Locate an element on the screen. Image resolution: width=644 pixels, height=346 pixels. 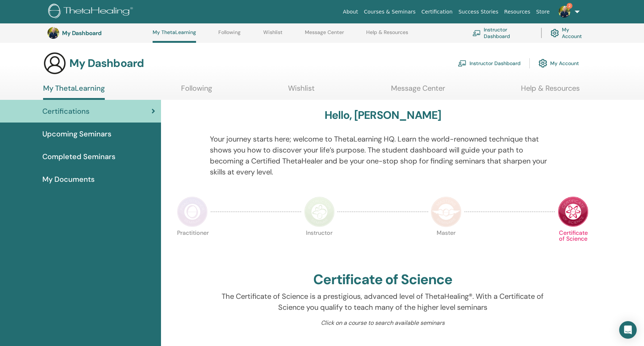
img: Instructor is located at coordinates (319, 212).